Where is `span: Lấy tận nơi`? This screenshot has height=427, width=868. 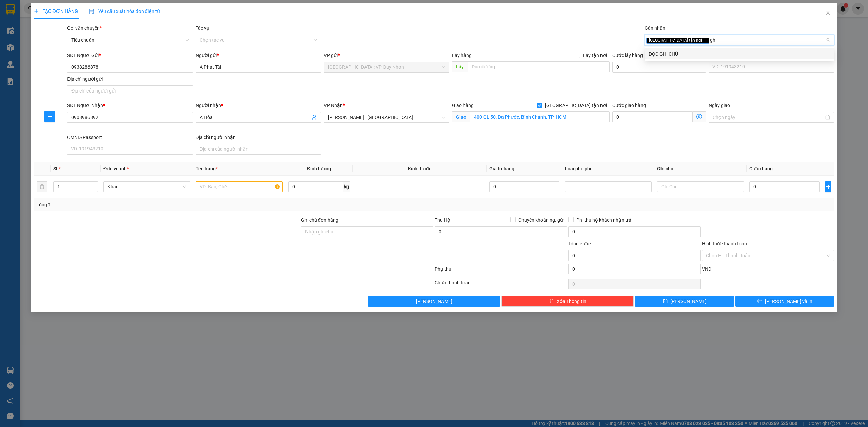
span: Lấy tận nơi is located at coordinates (595, 55).